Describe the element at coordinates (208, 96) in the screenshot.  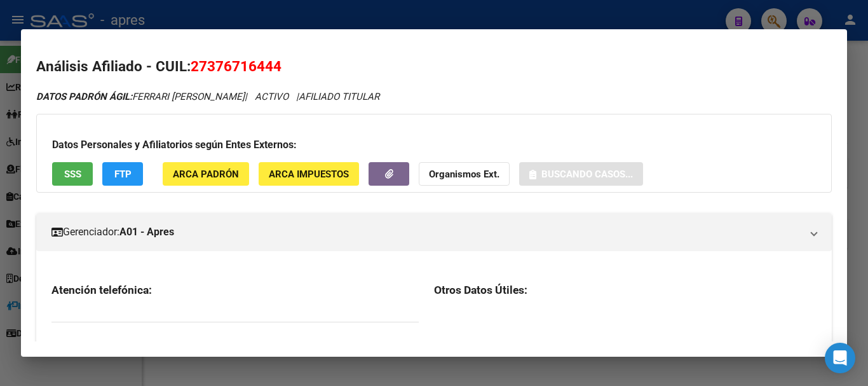
I see `i: | ACTIVO |` at that location.